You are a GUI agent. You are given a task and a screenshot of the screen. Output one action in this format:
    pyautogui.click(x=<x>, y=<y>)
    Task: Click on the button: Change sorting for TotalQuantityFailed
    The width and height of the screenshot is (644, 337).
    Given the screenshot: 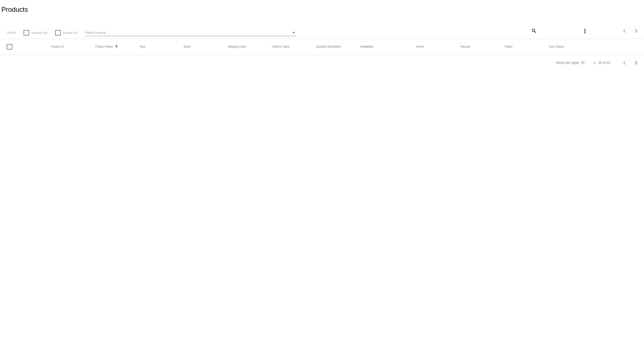 What is the action you would take?
    pyautogui.click(x=508, y=47)
    